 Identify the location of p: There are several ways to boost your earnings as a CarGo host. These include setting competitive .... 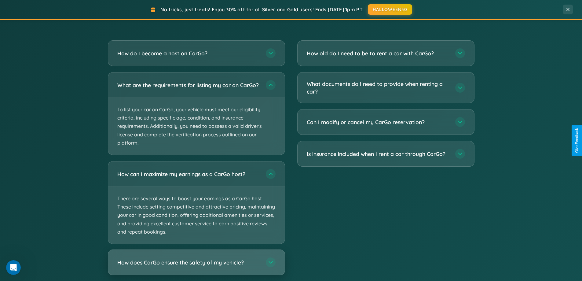
(196, 215).